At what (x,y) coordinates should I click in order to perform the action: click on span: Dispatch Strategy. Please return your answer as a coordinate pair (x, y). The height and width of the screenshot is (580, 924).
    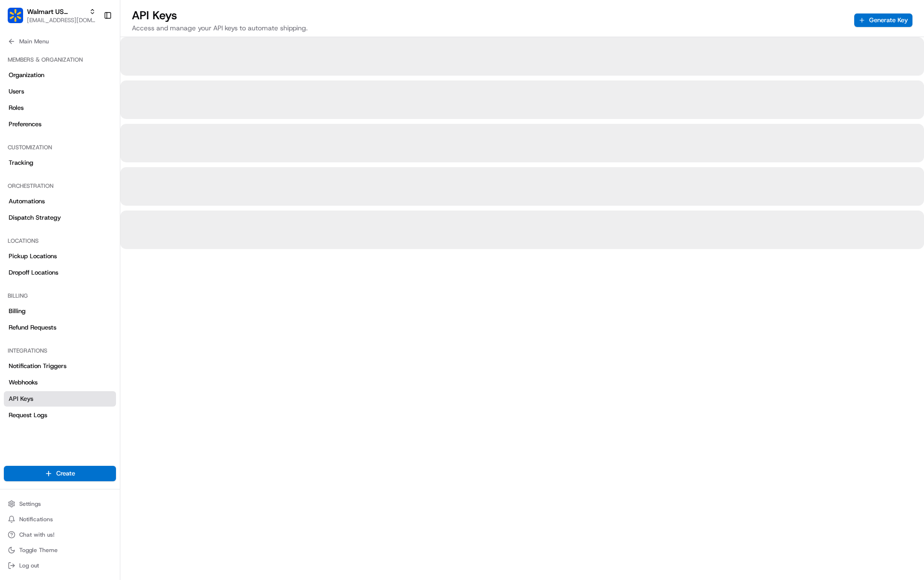
    Looking at the image, I should click on (35, 218).